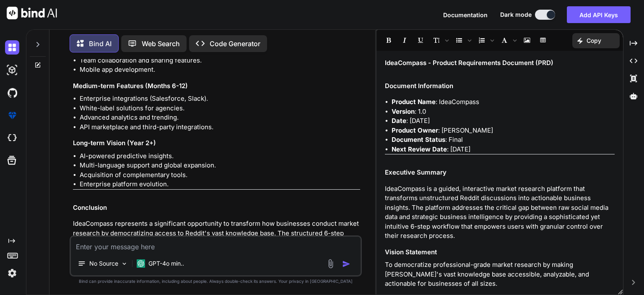  Describe the element at coordinates (166, 263) in the screenshot. I see `p: GPT-4o min..` at that location.